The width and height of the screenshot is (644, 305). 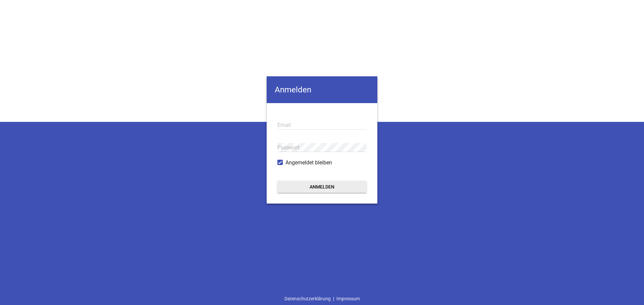 What do you see at coordinates (322, 187) in the screenshot?
I see `button: Anmelden` at bounding box center [322, 187].